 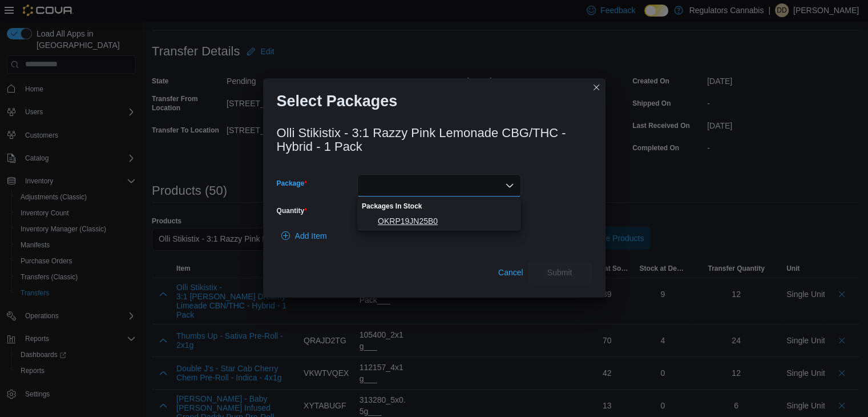 What do you see at coordinates (439, 213) in the screenshot?
I see `div: Choose from the following options` at bounding box center [439, 213].